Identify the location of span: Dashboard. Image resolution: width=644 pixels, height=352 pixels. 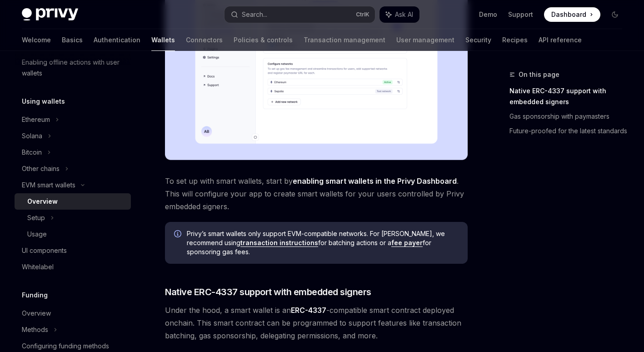
(568, 15).